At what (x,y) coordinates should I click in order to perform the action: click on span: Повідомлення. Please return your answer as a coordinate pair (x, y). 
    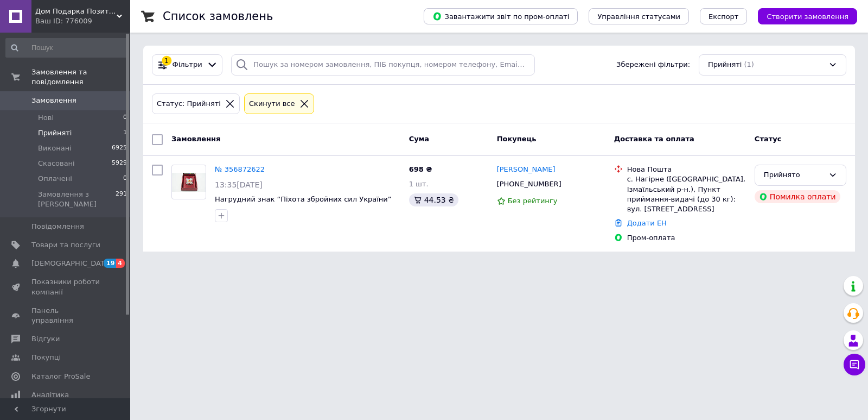
    Looking at the image, I should click on (57, 227).